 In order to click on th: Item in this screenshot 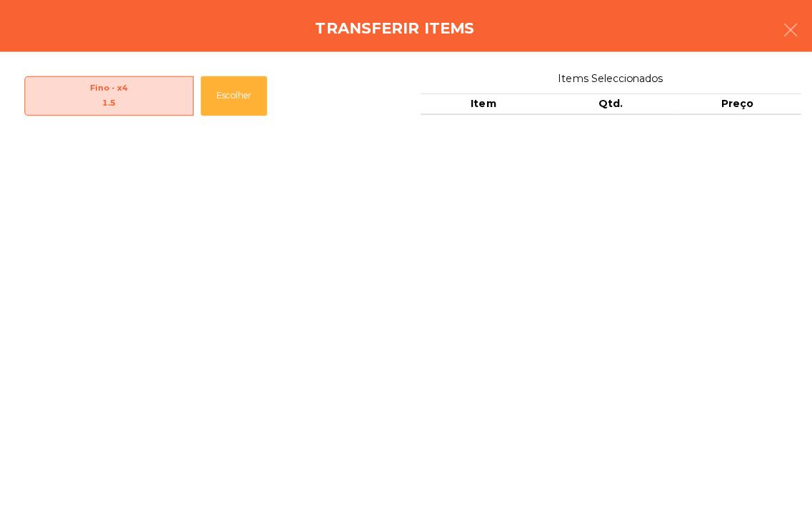, I will do `click(480, 103)`.